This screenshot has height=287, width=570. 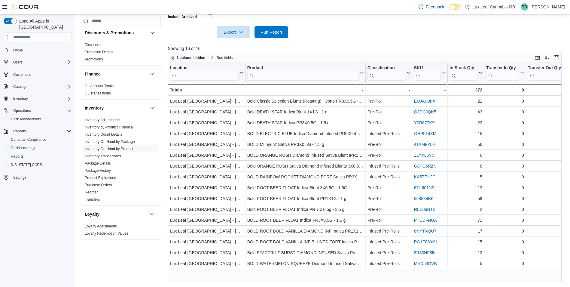 I want to click on a: G8PC5RZN, so click(x=425, y=166).